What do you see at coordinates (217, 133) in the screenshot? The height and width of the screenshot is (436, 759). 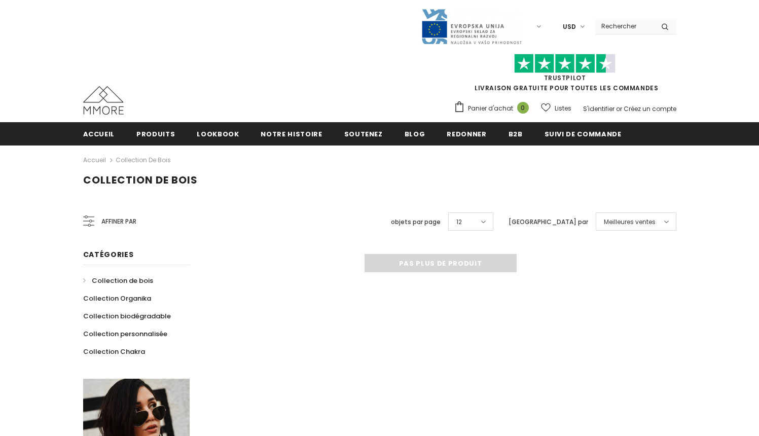 I see `a: Lookbook` at bounding box center [217, 133].